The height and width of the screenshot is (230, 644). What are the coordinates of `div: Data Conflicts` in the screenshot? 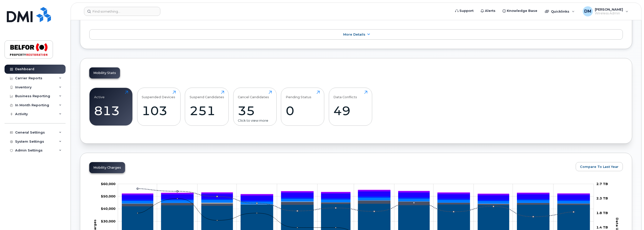 It's located at (345, 94).